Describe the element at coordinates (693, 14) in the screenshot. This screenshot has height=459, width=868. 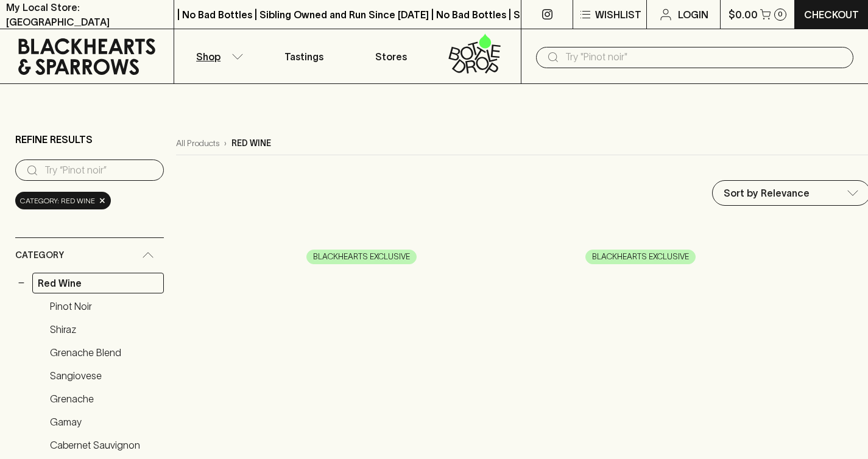
I see `p: Login` at that location.